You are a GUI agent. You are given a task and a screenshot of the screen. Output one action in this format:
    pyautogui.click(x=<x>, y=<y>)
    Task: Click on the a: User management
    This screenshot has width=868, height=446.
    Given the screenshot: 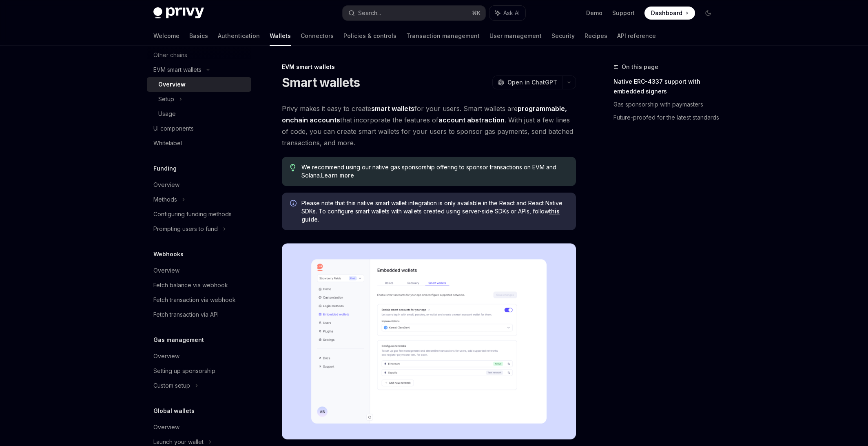 What is the action you would take?
    pyautogui.click(x=516, y=36)
    